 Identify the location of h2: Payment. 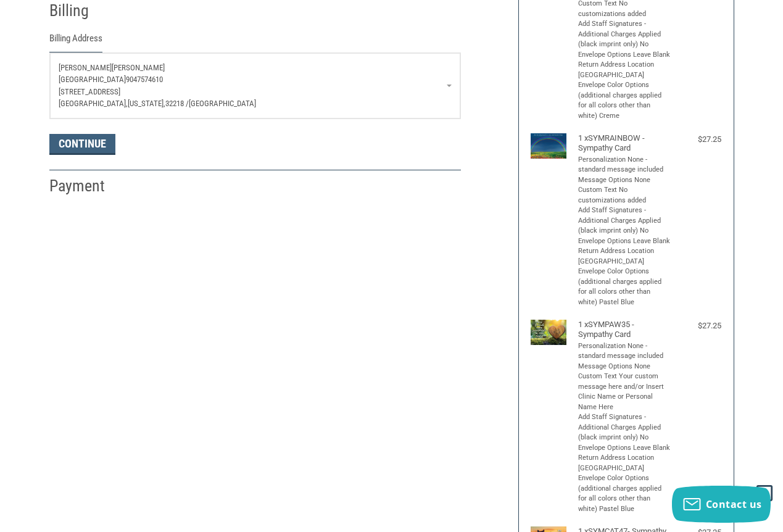
(85, 186).